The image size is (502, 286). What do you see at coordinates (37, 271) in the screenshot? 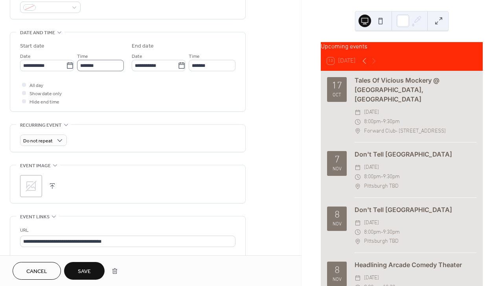
I see `span: Cancel` at bounding box center [37, 271].